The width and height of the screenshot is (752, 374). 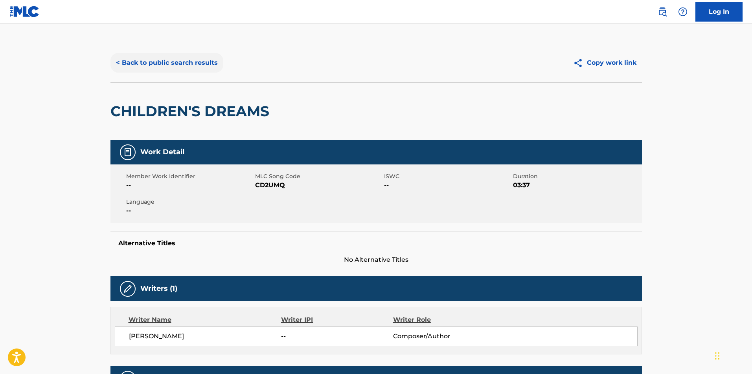 I want to click on div: Drag, so click(x=717, y=356).